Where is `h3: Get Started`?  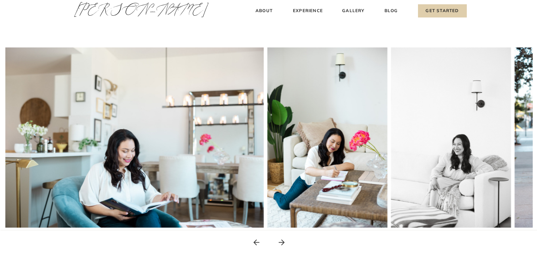 h3: Get Started is located at coordinates (442, 11).